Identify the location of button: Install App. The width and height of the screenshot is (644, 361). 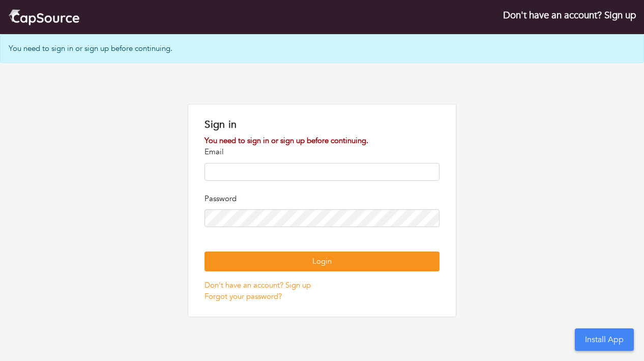
(604, 340).